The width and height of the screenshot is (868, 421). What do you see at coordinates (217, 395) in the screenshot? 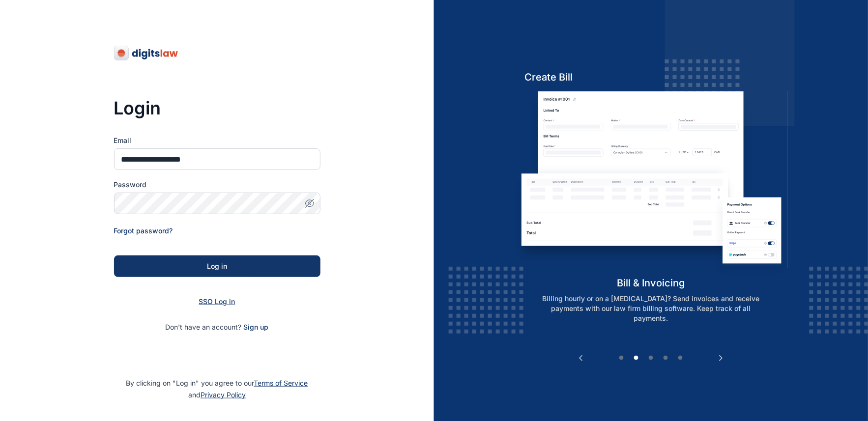
I see `span: and` at bounding box center [217, 395].